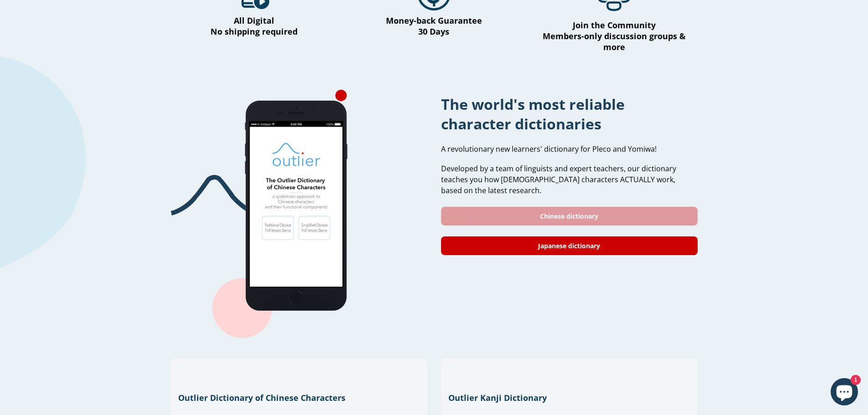 The height and width of the screenshot is (415, 868). What do you see at coordinates (569, 246) in the screenshot?
I see `a: Japanese dictionary` at bounding box center [569, 246].